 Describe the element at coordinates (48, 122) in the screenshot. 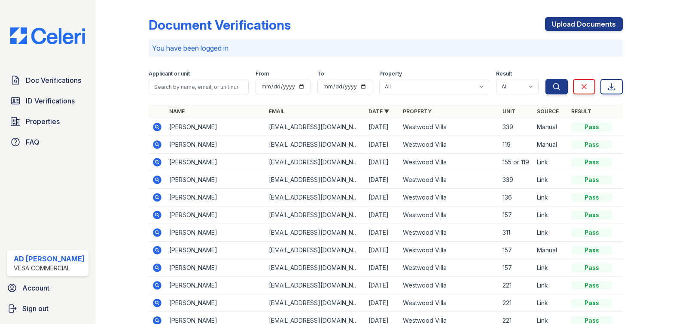

I see `a: Properties` at that location.